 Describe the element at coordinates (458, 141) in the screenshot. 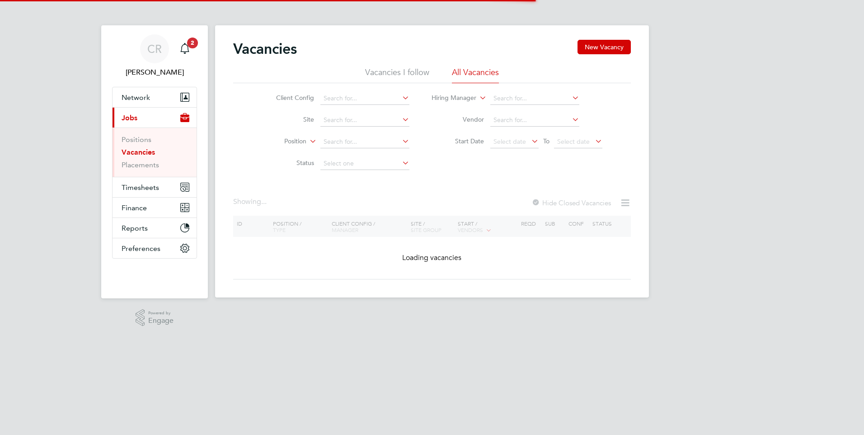

I see `label: Start Date` at that location.